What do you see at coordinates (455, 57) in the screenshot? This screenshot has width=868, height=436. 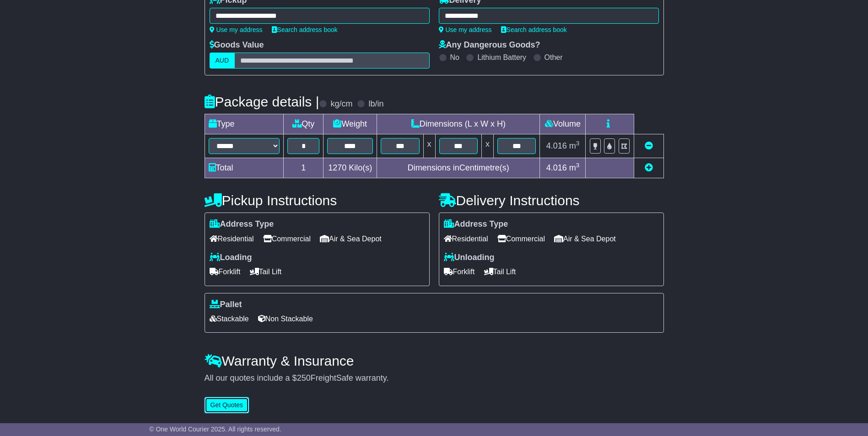 I see `label: No` at bounding box center [455, 57].